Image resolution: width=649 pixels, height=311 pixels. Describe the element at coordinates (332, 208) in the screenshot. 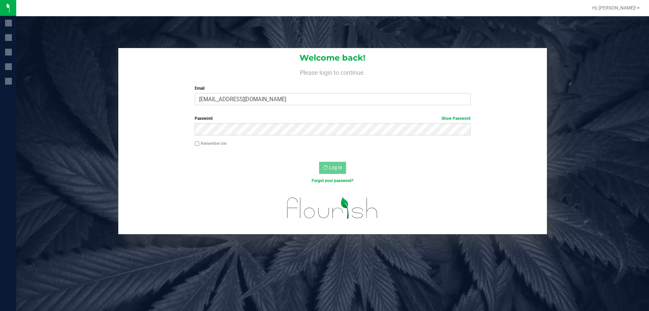

I see `img: flourish_logo.svg` at that location.